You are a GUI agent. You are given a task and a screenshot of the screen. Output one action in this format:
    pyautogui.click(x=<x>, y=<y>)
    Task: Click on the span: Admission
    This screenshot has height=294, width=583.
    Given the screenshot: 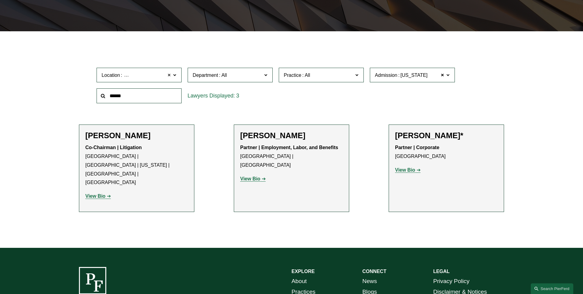 What is the action you would take?
    pyautogui.click(x=386, y=75)
    